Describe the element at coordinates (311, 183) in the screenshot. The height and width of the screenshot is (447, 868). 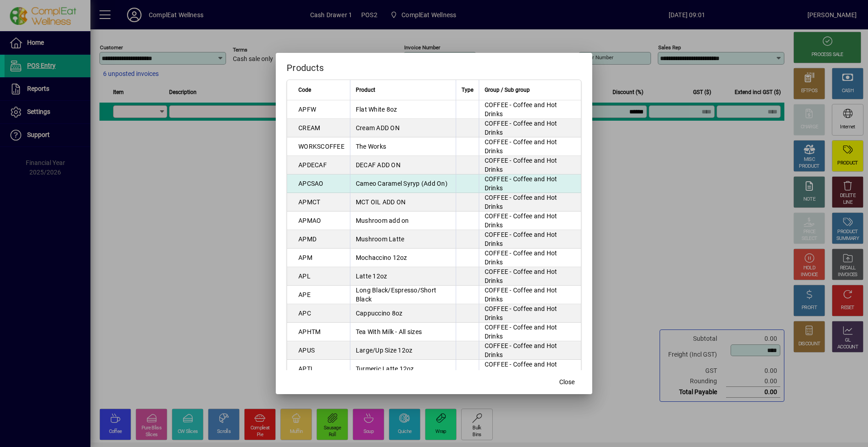
I see `div: APCSAO` at that location.